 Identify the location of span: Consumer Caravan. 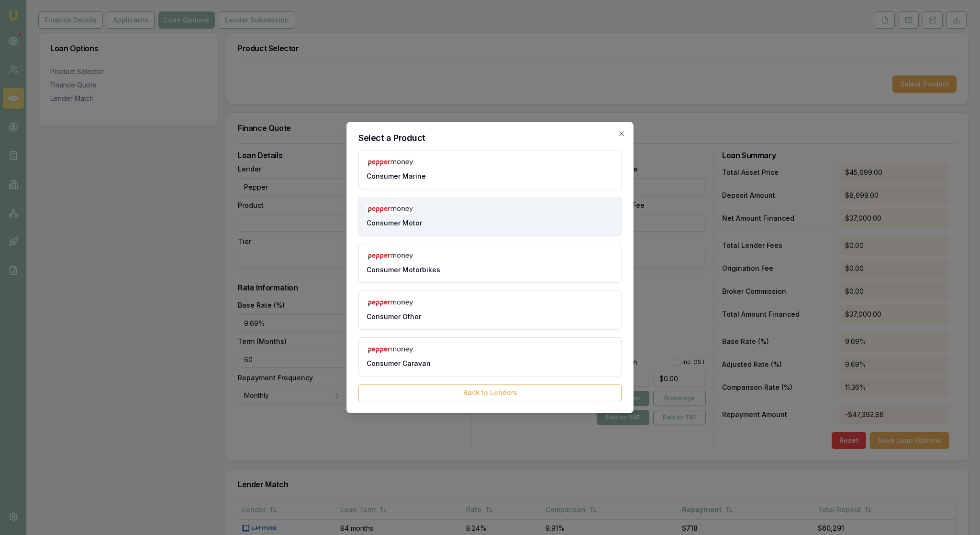
(398, 364).